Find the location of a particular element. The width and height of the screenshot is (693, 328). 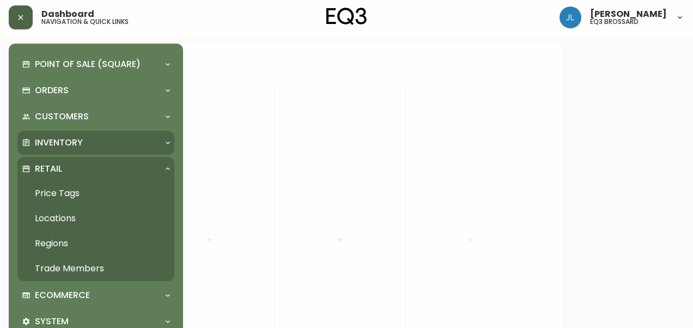

a: Price Tags is located at coordinates (96, 193).